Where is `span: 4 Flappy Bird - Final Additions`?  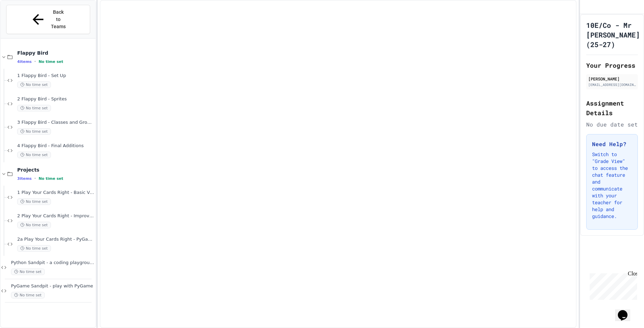
span: 4 Flappy Bird - Final Additions is located at coordinates (56, 146).